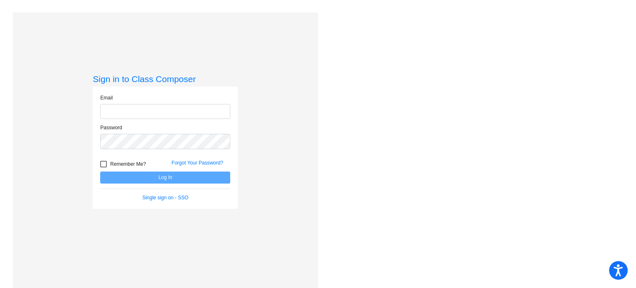 Image resolution: width=636 pixels, height=288 pixels. What do you see at coordinates (111, 128) in the screenshot?
I see `label: Password` at bounding box center [111, 128].